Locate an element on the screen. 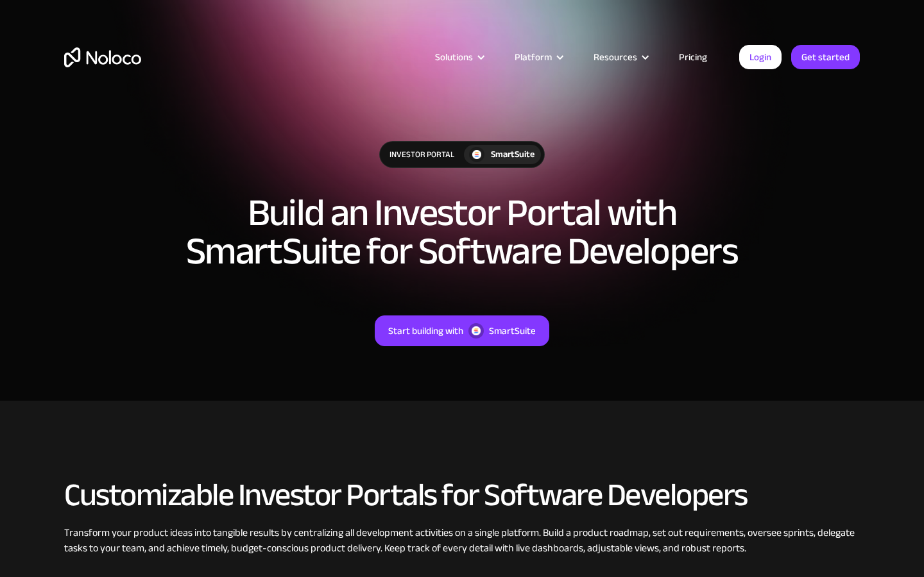 The image size is (924, 577). div: Investor Portal is located at coordinates (421, 155).